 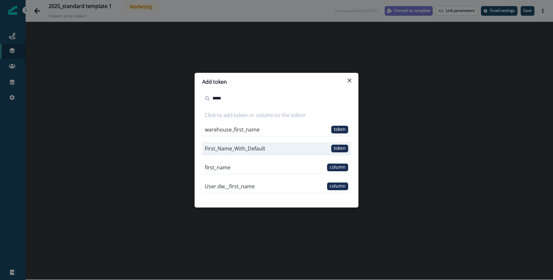 What do you see at coordinates (254, 115) in the screenshot?
I see `p: Click to add token or column to the editor` at bounding box center [254, 115].